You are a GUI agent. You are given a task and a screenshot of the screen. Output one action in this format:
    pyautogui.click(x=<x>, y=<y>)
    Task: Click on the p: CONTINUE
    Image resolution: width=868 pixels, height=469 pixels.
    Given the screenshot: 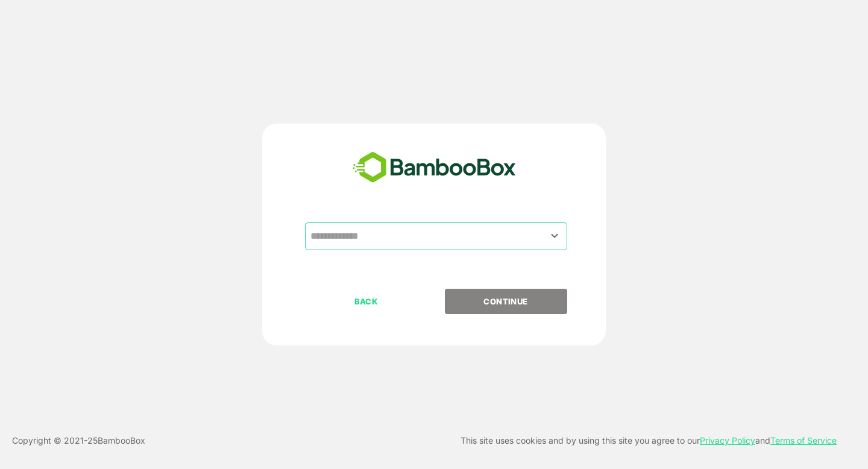 What is the action you would take?
    pyautogui.click(x=506, y=301)
    